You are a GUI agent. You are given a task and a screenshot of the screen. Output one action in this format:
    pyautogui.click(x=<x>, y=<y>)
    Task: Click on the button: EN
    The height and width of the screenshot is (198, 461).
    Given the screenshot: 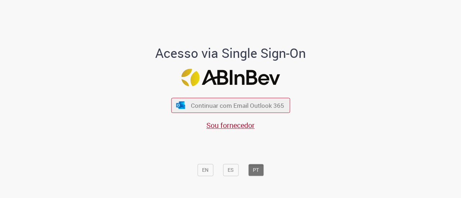 What is the action you would take?
    pyautogui.click(x=205, y=170)
    